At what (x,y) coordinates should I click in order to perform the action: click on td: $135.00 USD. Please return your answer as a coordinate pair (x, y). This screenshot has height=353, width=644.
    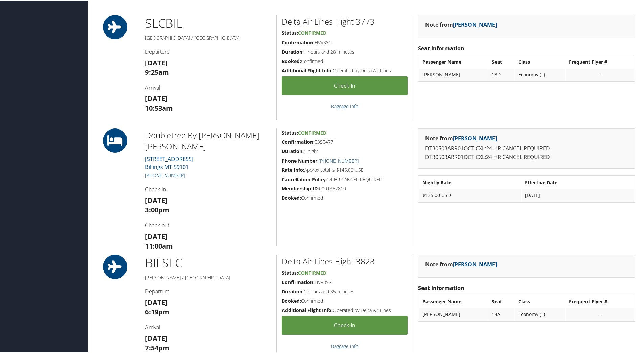
    Looking at the image, I should click on (470, 195).